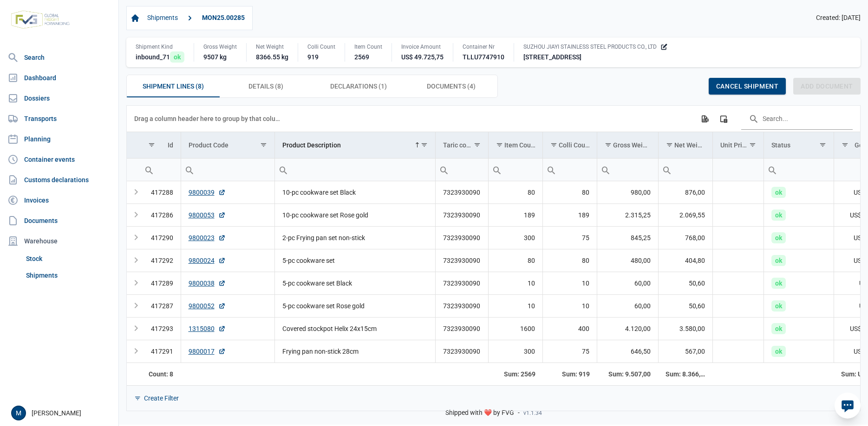 The image size is (868, 426). I want to click on div: TLLU7747910, so click(483, 57).